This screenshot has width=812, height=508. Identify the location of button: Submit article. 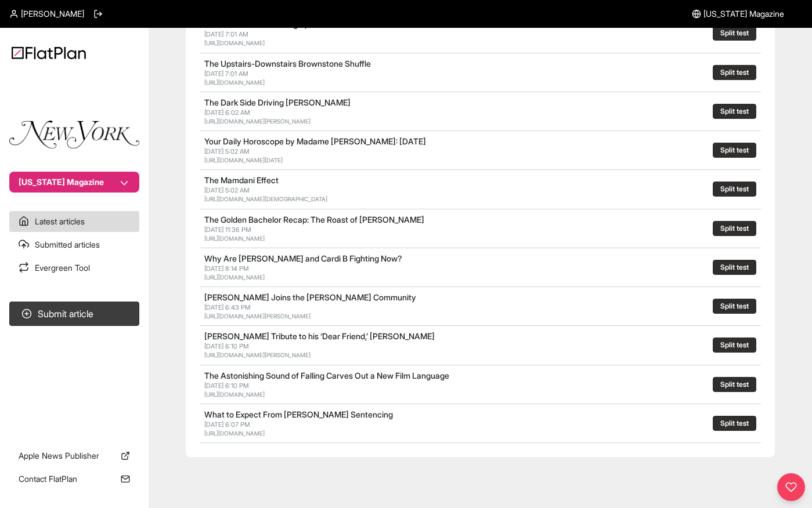
(75, 314).